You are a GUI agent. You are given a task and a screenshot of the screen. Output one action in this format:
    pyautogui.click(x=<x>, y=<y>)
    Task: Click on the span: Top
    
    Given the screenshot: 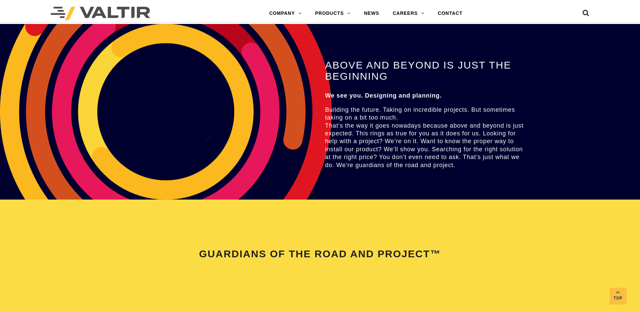 What is the action you would take?
    pyautogui.click(x=618, y=298)
    